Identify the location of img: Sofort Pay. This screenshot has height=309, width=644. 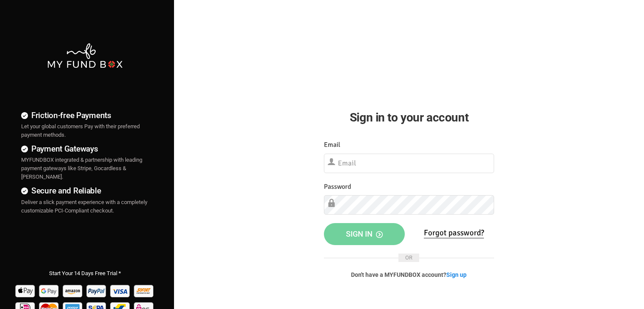
(144, 290).